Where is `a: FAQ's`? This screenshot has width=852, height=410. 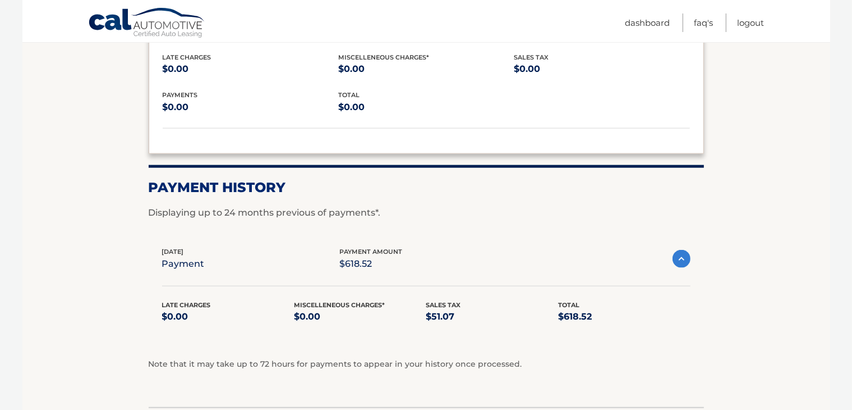 a: FAQ's is located at coordinates (704, 22).